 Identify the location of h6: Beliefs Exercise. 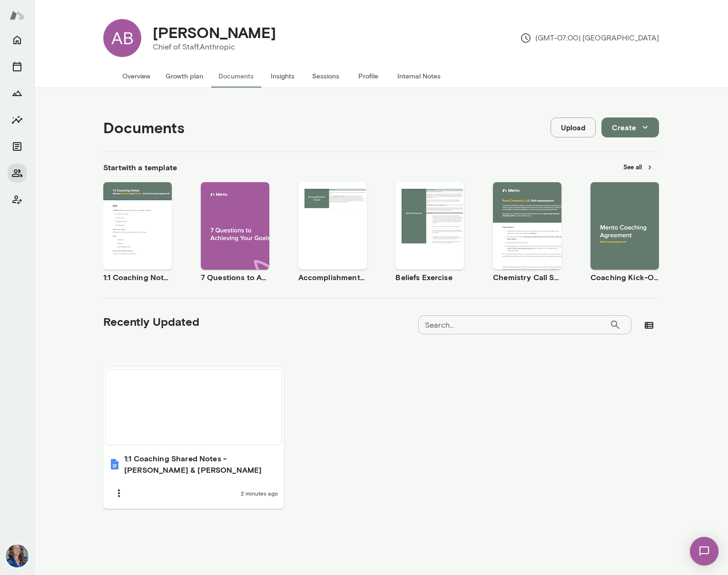
(430, 278).